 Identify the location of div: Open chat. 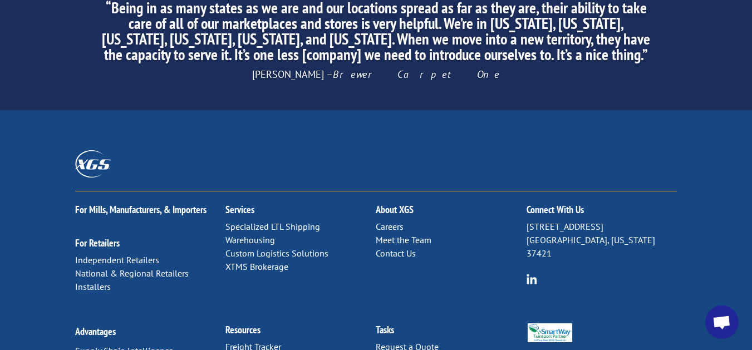
(722, 322).